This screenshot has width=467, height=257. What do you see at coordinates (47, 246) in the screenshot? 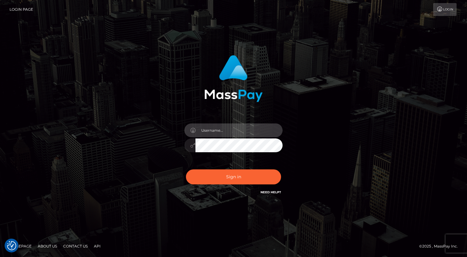
I see `a: About Us` at bounding box center [47, 246].